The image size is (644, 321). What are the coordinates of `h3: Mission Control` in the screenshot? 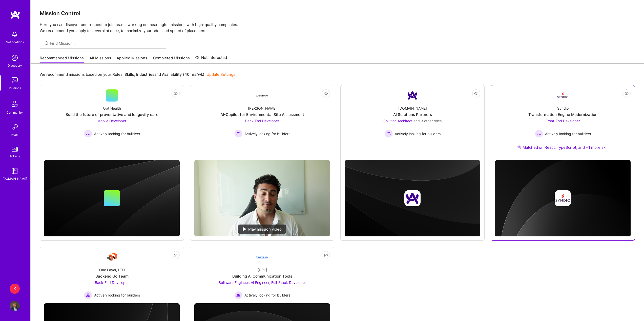 It's located at (338, 13).